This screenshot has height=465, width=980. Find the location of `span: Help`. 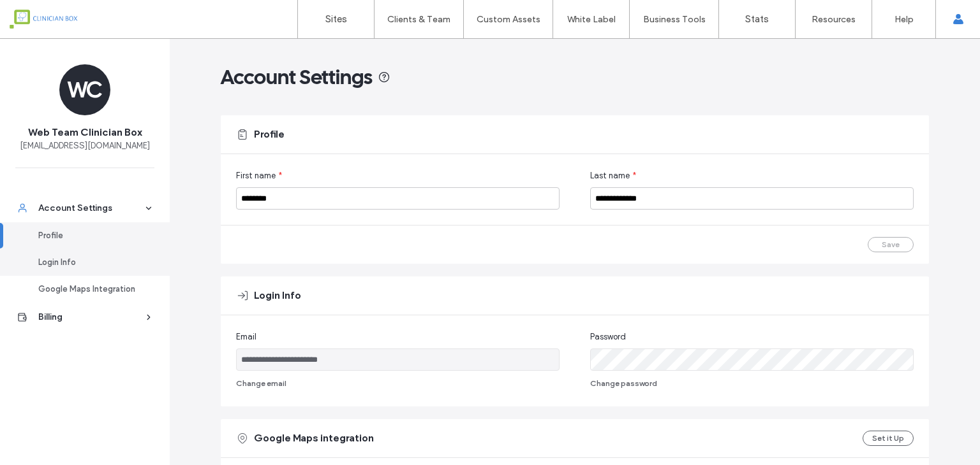

span: Help is located at coordinates (41, 14).